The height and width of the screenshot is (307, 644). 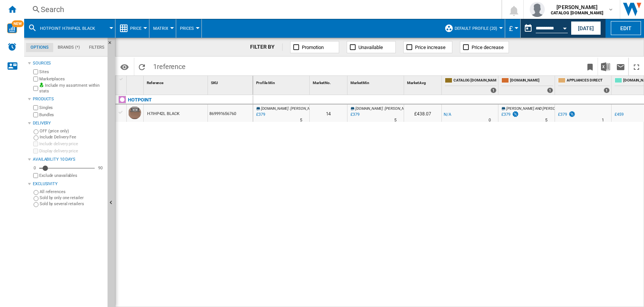 I want to click on label: Include my assortment within stats, so click(x=71, y=89).